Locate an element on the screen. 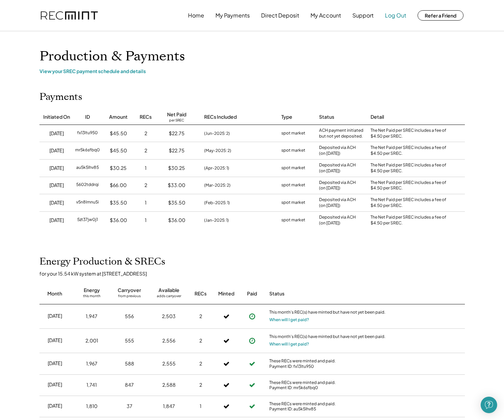 This screenshot has height=420, width=504. div: fx13ltu950 is located at coordinates (87, 133).